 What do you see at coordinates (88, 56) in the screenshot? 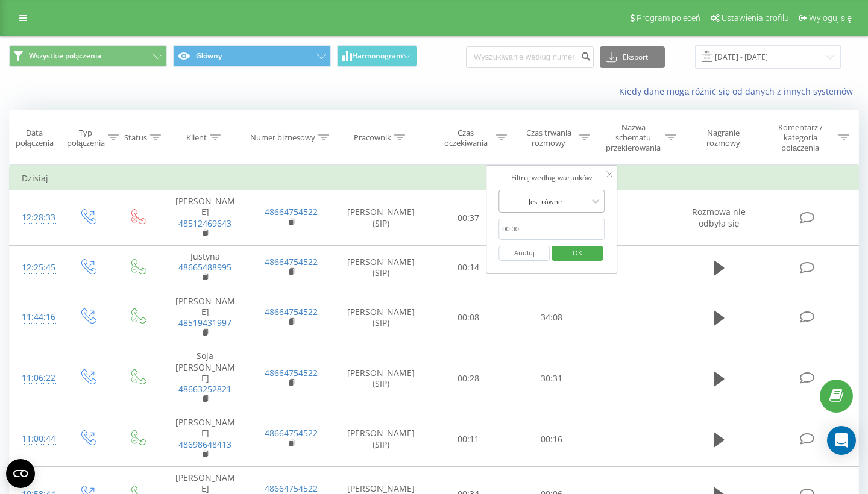
I see `button: Wszystkie połączenia` at bounding box center [88, 56].